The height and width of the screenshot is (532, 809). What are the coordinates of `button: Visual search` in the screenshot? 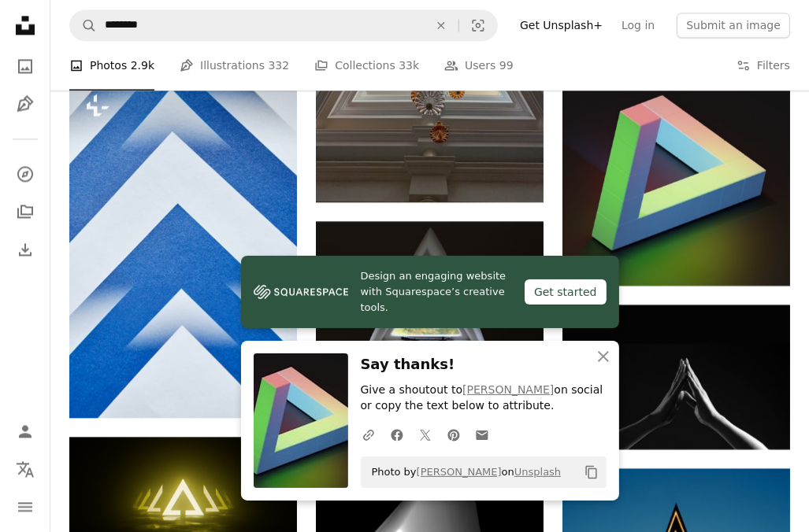 It's located at (478, 26).